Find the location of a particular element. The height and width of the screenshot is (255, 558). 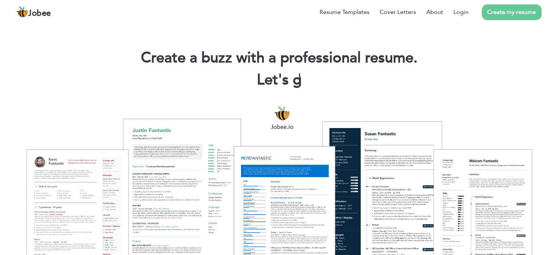

a: Jobee is located at coordinates (34, 12).